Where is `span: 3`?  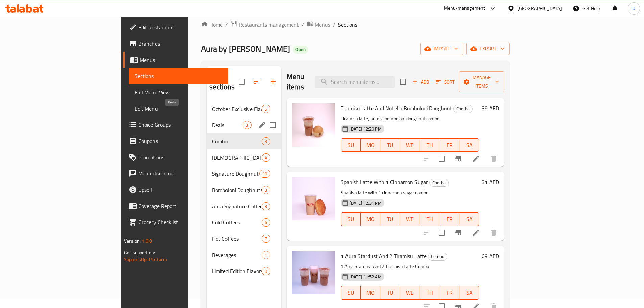 span: 3 is located at coordinates (266, 141).